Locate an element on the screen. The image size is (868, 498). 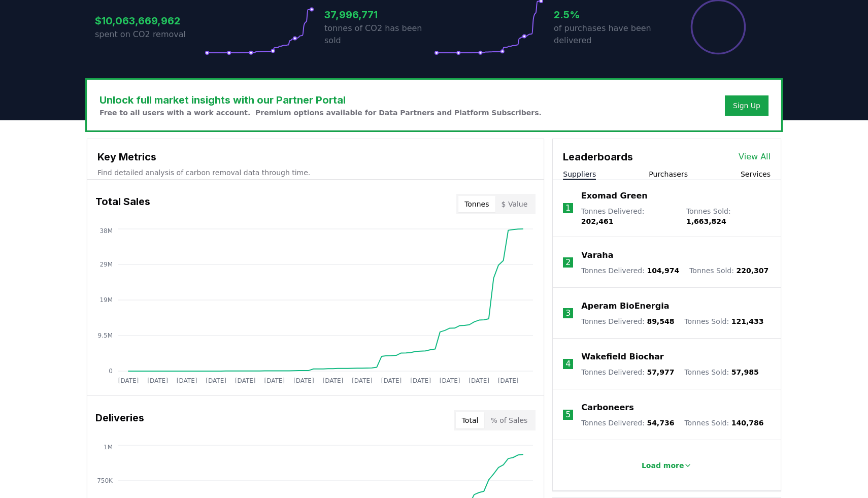
h3: Unlock full market insights with our Partner Portal is located at coordinates (321, 100).